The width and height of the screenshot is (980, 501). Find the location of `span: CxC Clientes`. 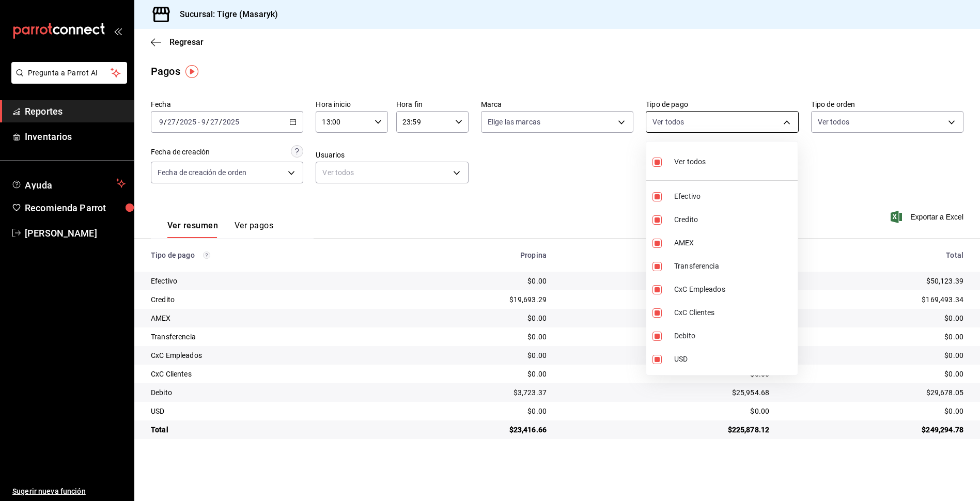

span: CxC Clientes is located at coordinates (734, 312).